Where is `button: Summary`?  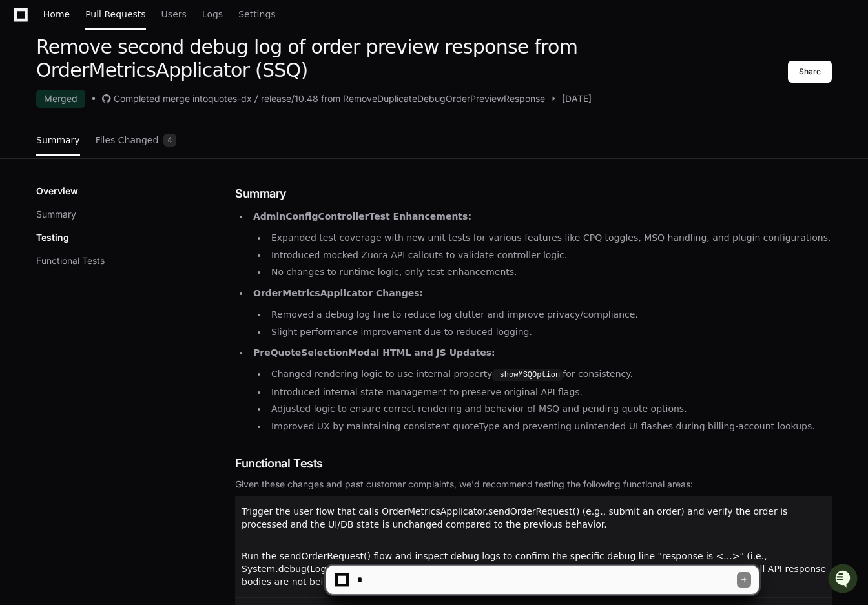
button: Summary is located at coordinates (56, 214).